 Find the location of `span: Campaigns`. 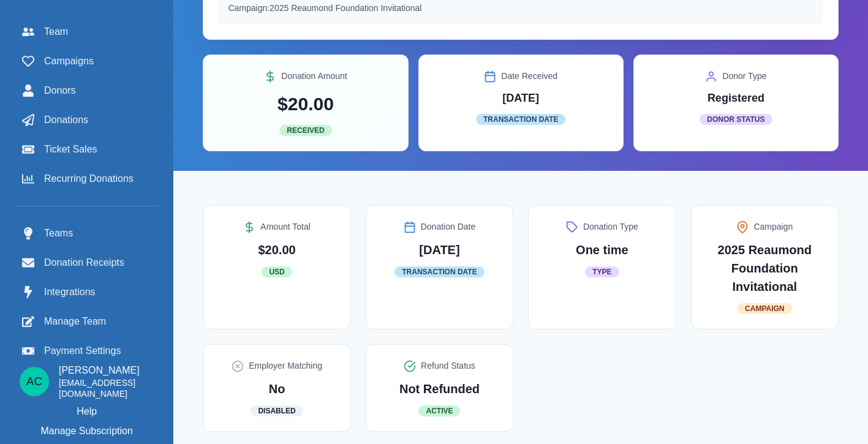

span: Campaigns is located at coordinates (69, 62).